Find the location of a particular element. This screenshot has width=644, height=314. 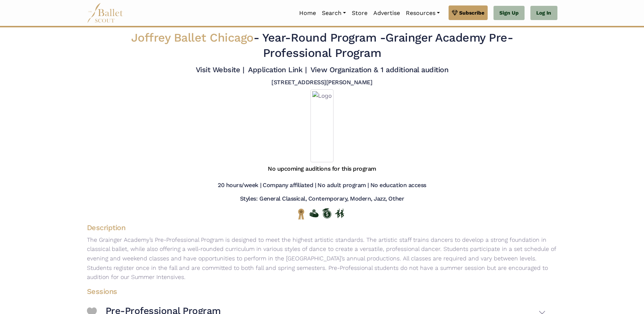

a: Application Link | is located at coordinates (277, 70).